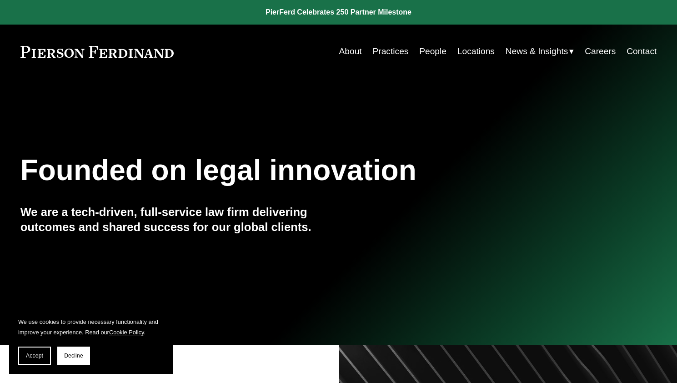 Image resolution: width=677 pixels, height=383 pixels. I want to click on a: folder dropdown, so click(540, 51).